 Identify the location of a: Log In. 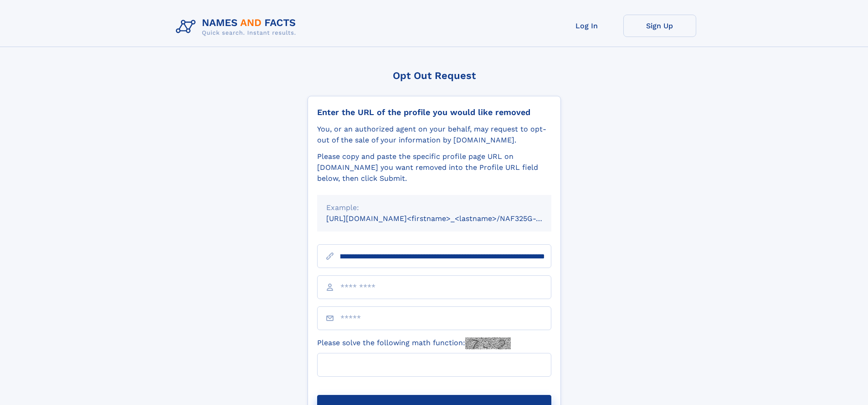
(587, 25).